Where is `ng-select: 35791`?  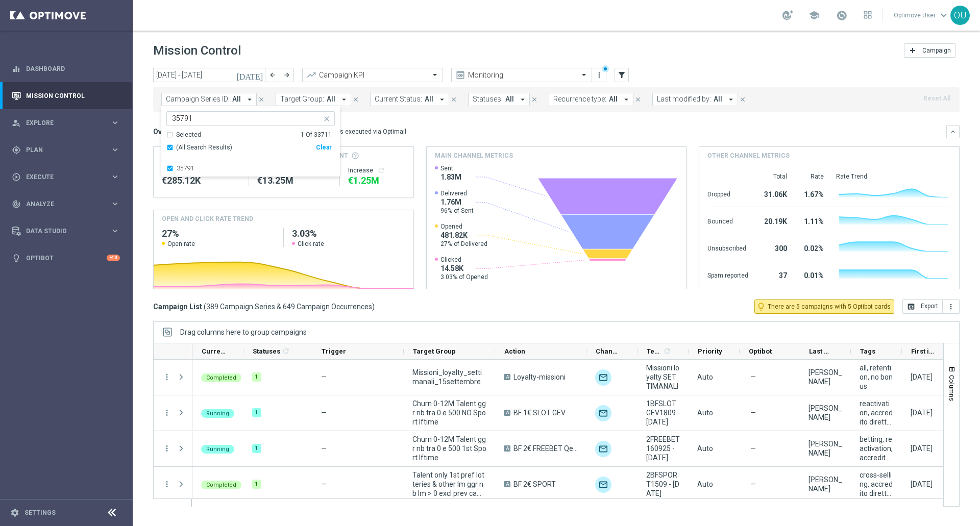
ng-select: 35791 is located at coordinates (250, 144).